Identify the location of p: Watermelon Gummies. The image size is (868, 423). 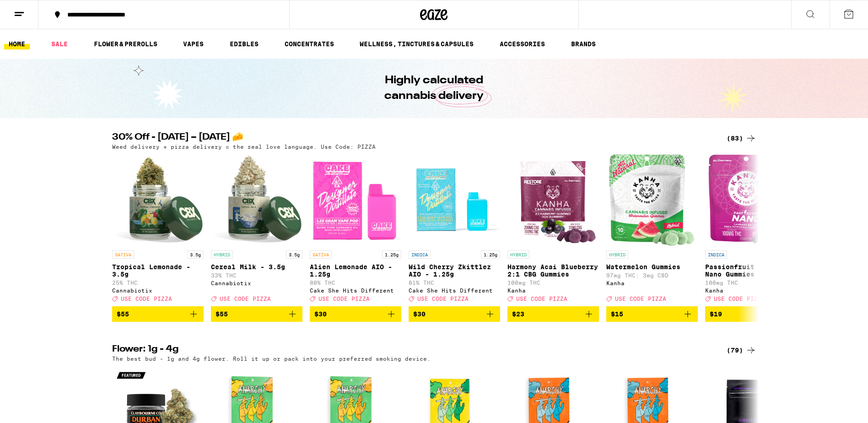
(652, 267).